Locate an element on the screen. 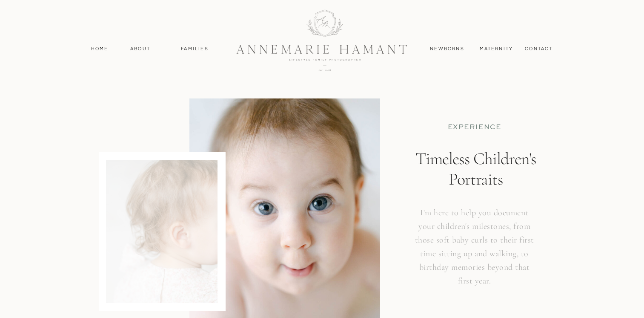 The width and height of the screenshot is (644, 318). a: About is located at coordinates (140, 49).